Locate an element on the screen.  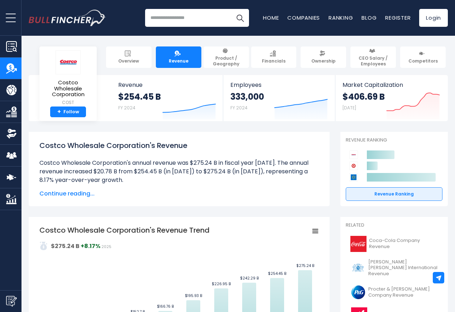
strong: $406.69 B is located at coordinates (363, 97).